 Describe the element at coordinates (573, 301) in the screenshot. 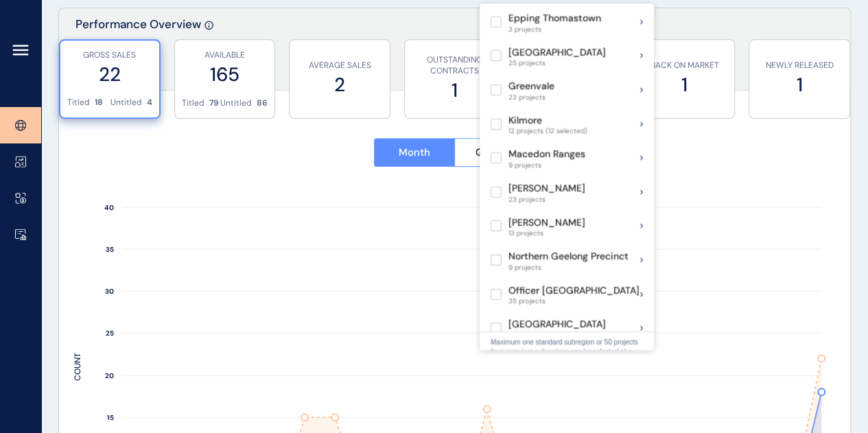

I see `span: 35 projects` at that location.